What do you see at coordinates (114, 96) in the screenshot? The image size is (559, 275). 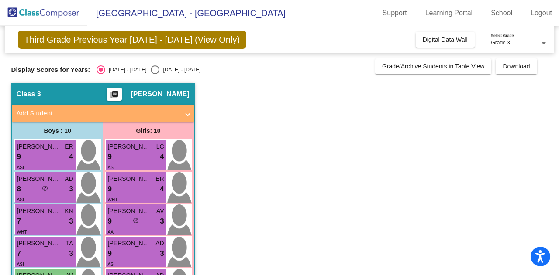 I see `mat-icon: picture_as_pdf` at bounding box center [114, 96].